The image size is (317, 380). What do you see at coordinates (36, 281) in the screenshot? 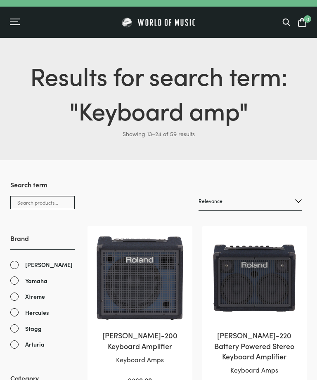
I see `span: Yamaha` at bounding box center [36, 281].